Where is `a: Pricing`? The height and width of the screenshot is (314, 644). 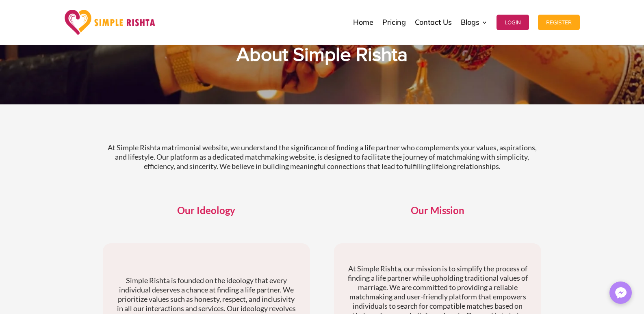
a: Pricing is located at coordinates (394, 22).